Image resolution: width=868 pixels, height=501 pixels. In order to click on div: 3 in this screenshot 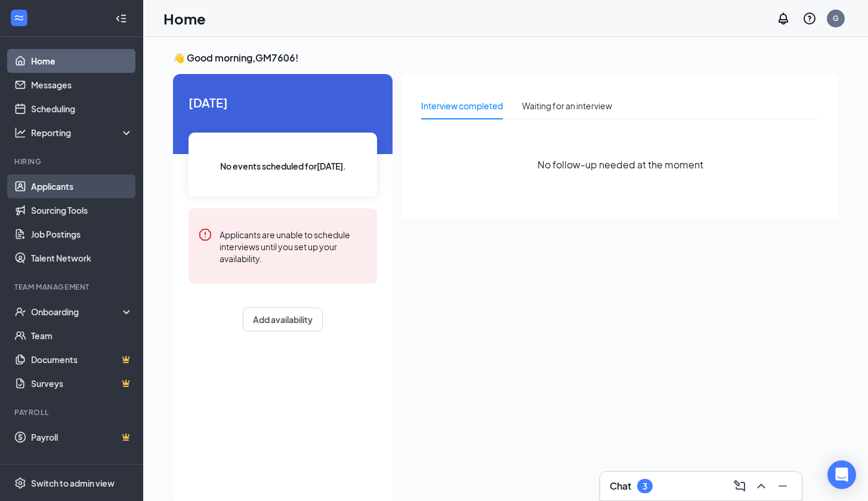, I will do `click(645, 486)`.